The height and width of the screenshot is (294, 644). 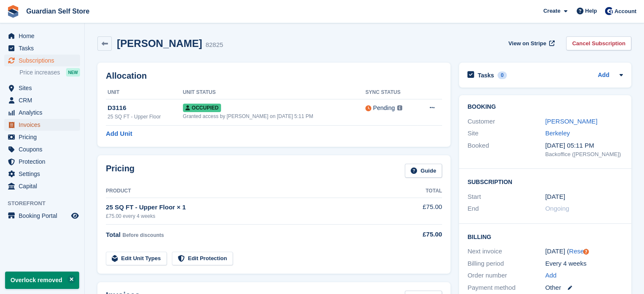 What do you see at coordinates (136, 258) in the screenshot?
I see `a: Edit Unit Types` at bounding box center [136, 258].